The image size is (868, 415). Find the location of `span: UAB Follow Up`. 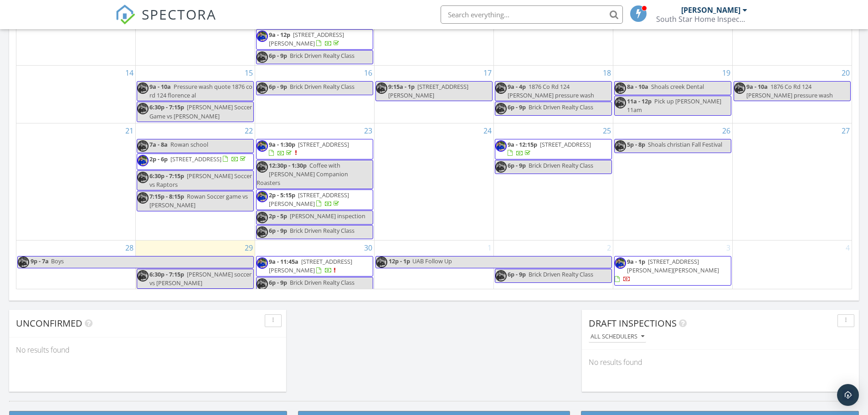

span: UAB Follow Up is located at coordinates (432, 261).